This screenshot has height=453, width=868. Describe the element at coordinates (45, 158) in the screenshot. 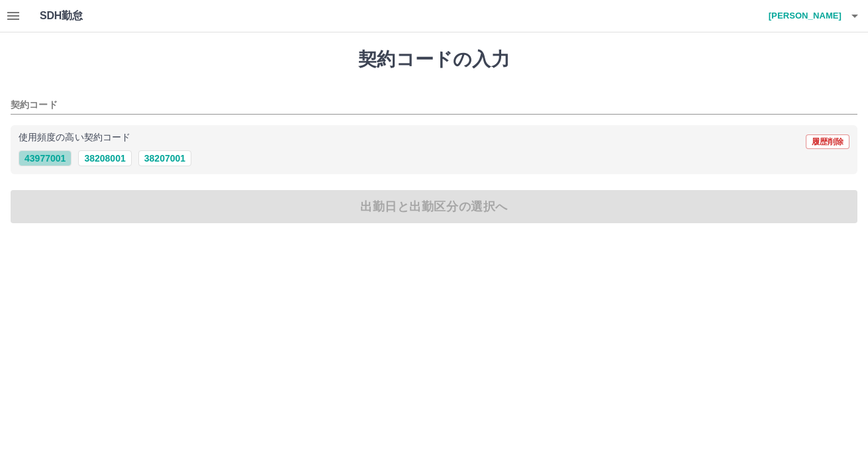

I see `button: 43977001` at that location.